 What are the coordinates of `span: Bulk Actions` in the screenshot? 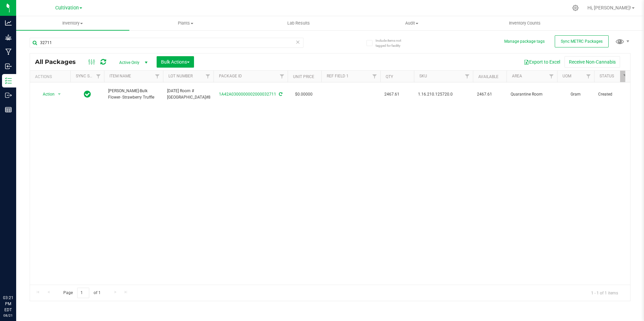 It's located at (175, 62).